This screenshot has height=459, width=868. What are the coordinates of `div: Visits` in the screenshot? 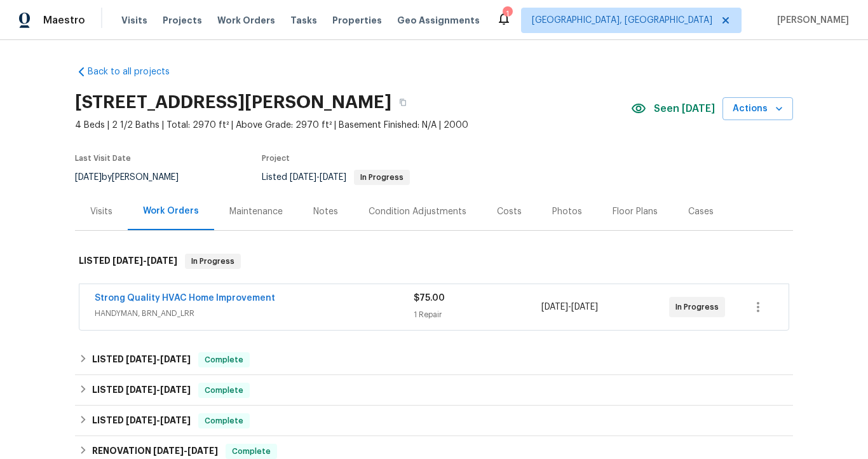 It's located at (101, 212).